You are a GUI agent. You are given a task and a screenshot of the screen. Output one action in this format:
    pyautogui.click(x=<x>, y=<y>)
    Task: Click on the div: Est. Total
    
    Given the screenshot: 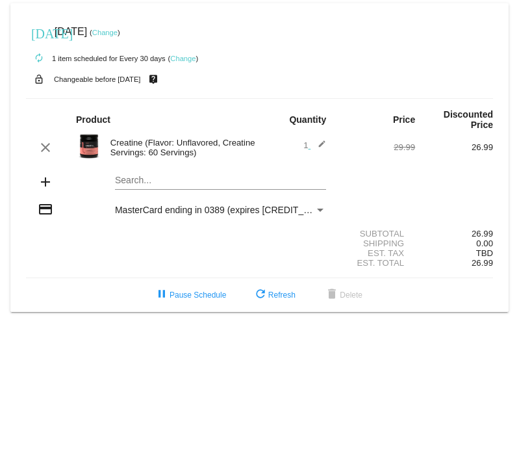 What is the action you would take?
    pyautogui.click(x=376, y=263)
    